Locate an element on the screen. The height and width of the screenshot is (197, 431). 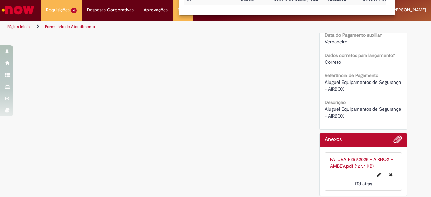
b: Data do Pagamento auxiliar is located at coordinates (353, 35).